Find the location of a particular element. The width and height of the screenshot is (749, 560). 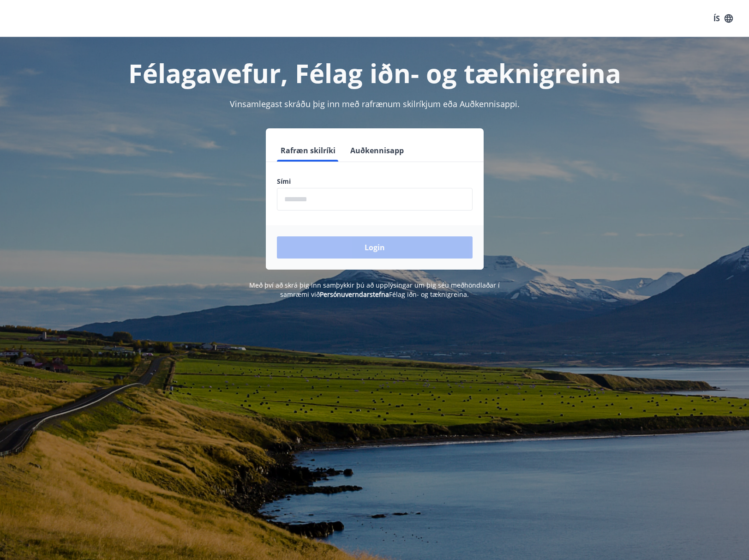

span: Með því að skrá þig inn samþykkir þú að upplýsingar um þig séu meðhöndlaðar í samræmi við Félag i... is located at coordinates (374, 290).